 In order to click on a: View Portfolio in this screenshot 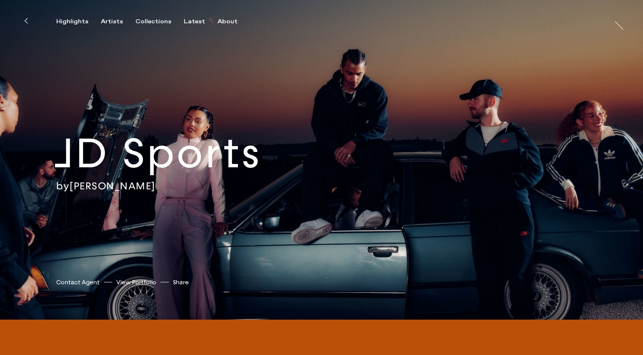, I will do `click(136, 282)`.